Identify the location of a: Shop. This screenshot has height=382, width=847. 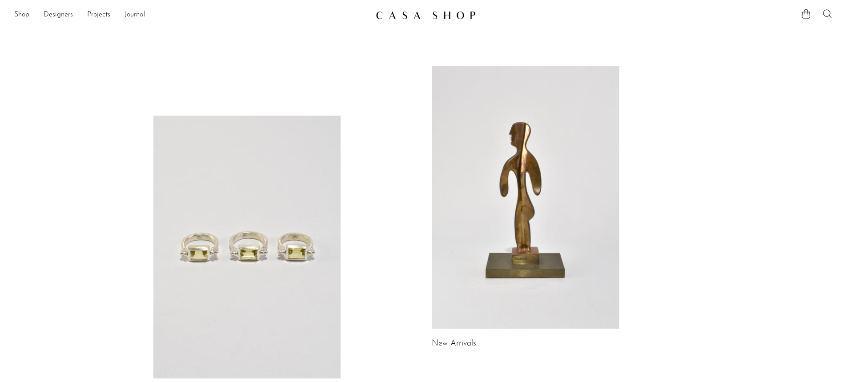
(22, 15).